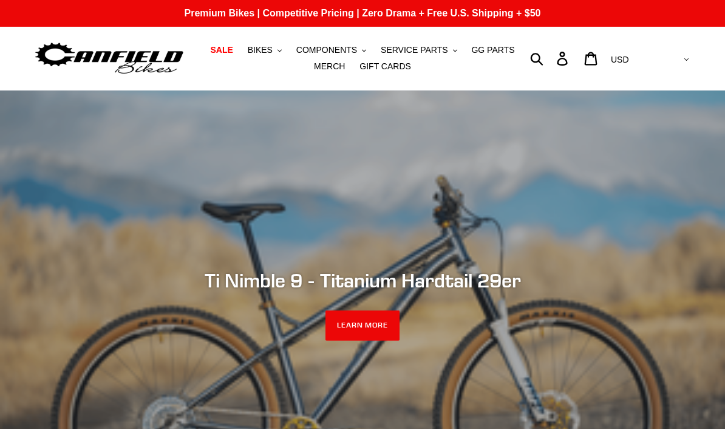  Describe the element at coordinates (363, 281) in the screenshot. I see `h2: Ti Nimble 9 - Titanium Hardtail 29er` at that location.